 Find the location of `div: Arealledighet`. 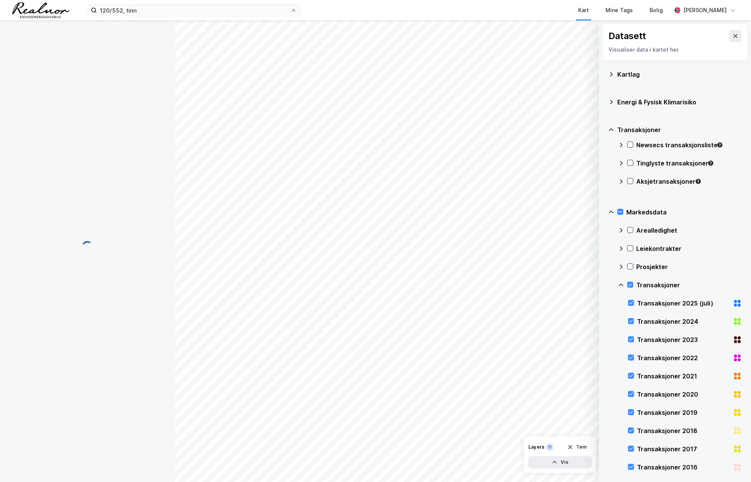

div: Arealledighet is located at coordinates (689, 231).